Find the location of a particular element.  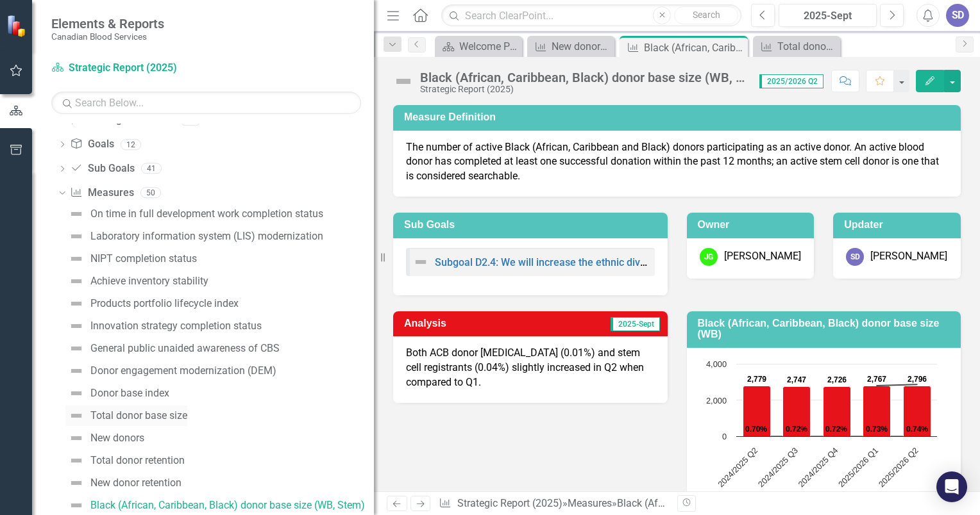

text: 2,796 is located at coordinates (917, 379).